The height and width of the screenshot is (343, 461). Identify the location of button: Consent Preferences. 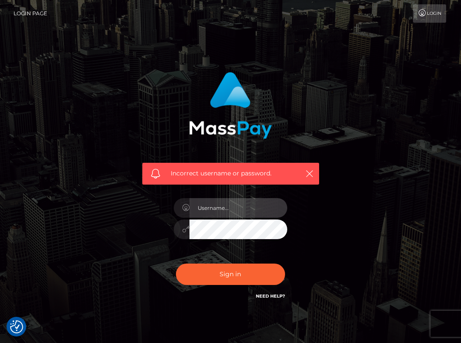
(17, 327).